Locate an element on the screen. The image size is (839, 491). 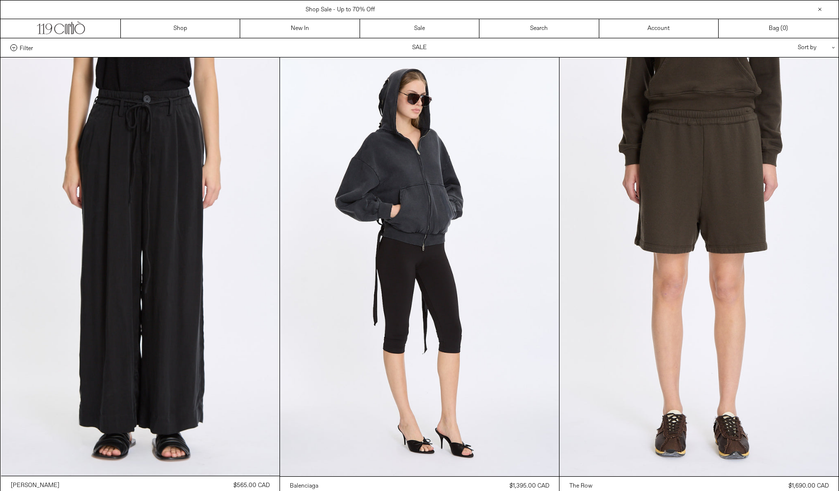
a: Search is located at coordinates (539, 28).